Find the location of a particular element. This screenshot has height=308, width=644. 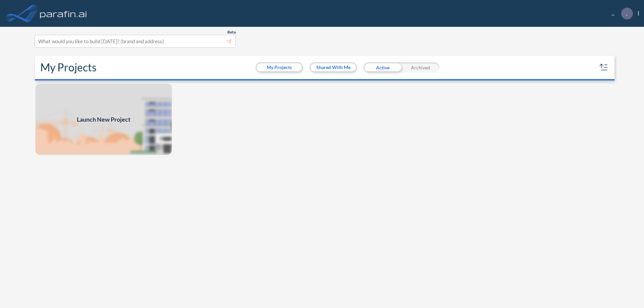

button: sort is located at coordinates (604, 68).